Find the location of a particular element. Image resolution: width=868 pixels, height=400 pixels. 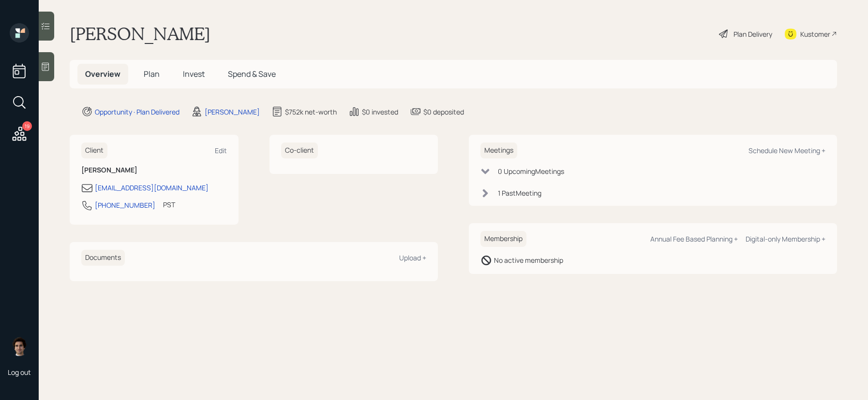

div: 1 Past Meeting is located at coordinates (520, 193).